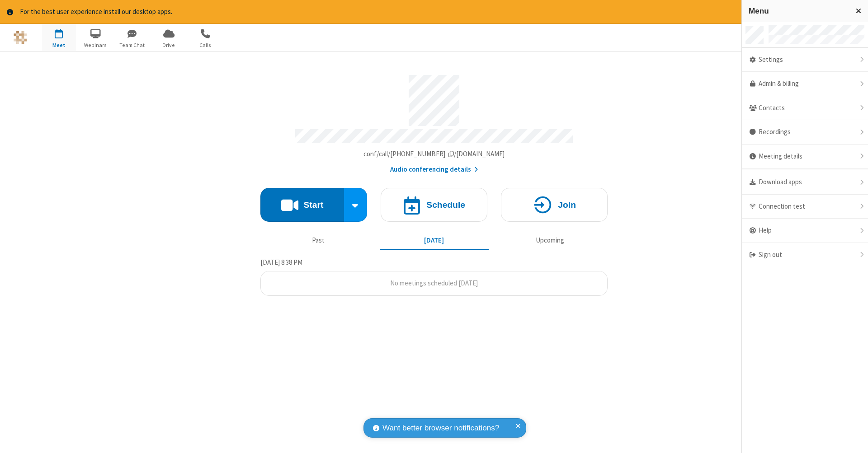 This screenshot has height=453, width=868. Describe the element at coordinates (434, 205) in the screenshot. I see `button: Schedule` at that location.